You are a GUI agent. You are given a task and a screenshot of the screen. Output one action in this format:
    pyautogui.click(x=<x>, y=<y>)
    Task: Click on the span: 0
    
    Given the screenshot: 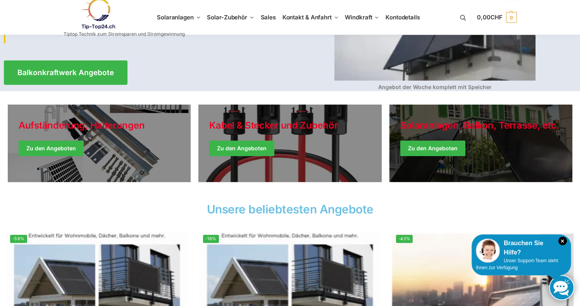 What is the action you would take?
    pyautogui.click(x=511, y=17)
    